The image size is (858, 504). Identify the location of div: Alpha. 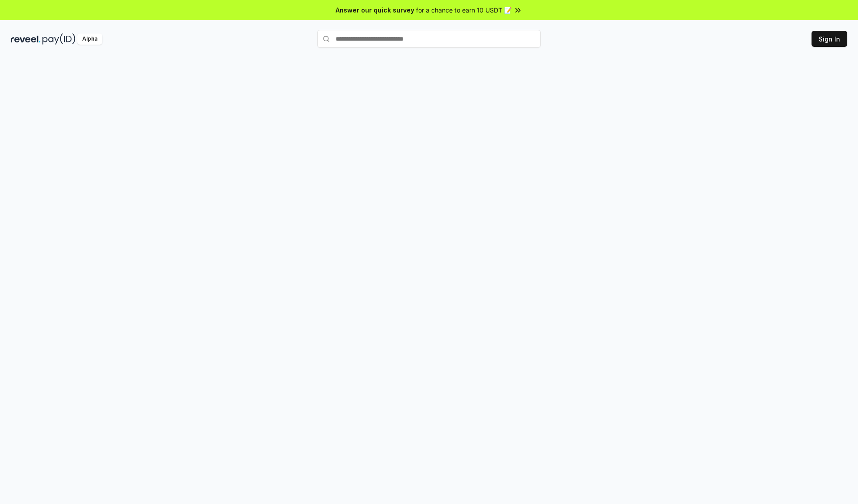
(90, 39).